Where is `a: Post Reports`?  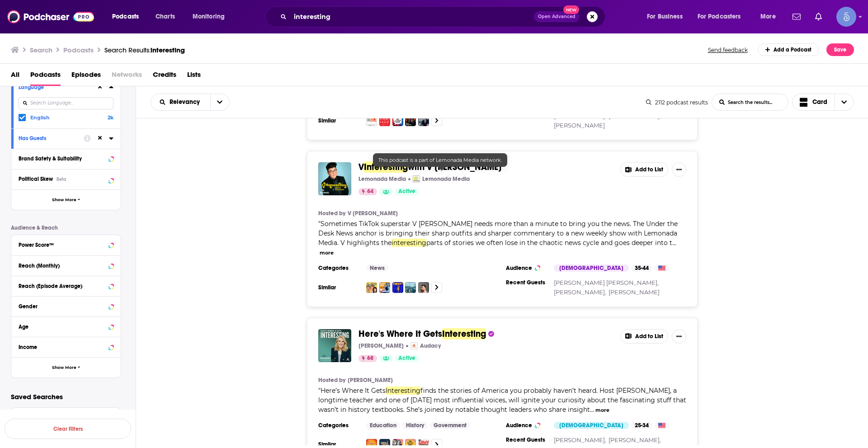 a: Post Reports is located at coordinates (411, 121).